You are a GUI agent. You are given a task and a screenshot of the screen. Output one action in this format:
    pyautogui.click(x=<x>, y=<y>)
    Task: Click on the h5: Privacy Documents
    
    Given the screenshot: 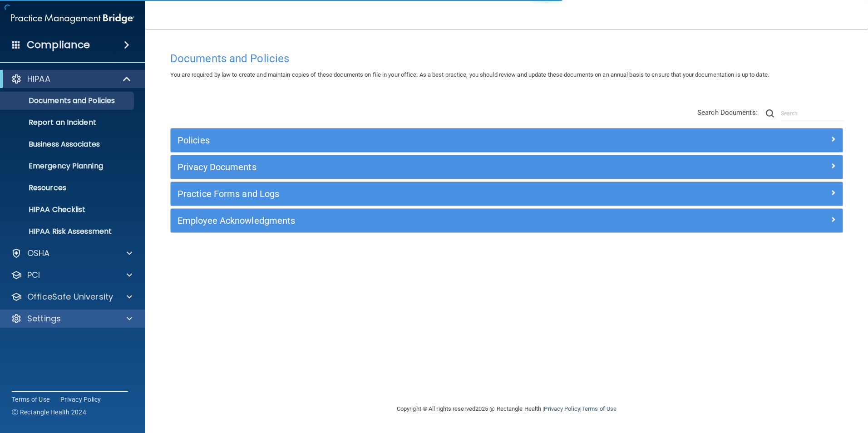 What is the action you would take?
    pyautogui.click(x=423, y=167)
    